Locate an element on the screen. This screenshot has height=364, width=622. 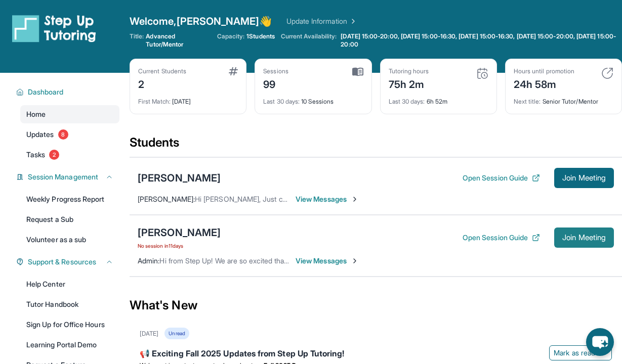
a: Volunteer as a sub is located at coordinates (70, 240).